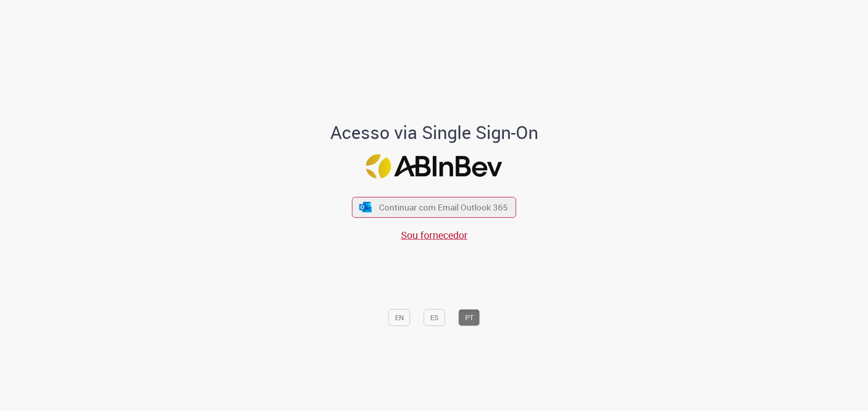 Image resolution: width=868 pixels, height=411 pixels. Describe the element at coordinates (443, 207) in the screenshot. I see `span: Continuar com Email Outlook 365` at that location.